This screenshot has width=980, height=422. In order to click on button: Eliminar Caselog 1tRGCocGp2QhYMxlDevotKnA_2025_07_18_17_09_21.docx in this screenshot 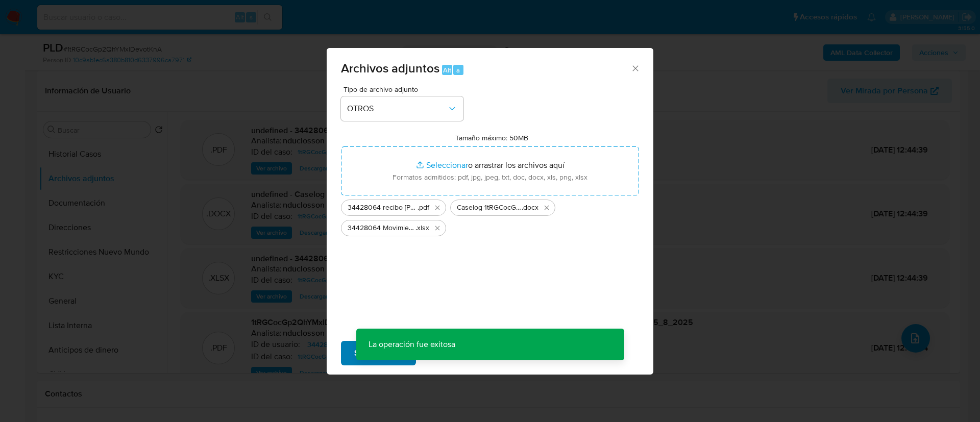, I will do `click(546, 207)`.